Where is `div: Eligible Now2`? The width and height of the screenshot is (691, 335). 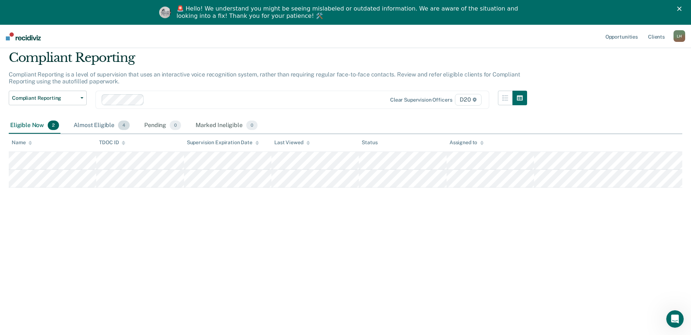
div: Eligible Now2 is located at coordinates (35, 126).